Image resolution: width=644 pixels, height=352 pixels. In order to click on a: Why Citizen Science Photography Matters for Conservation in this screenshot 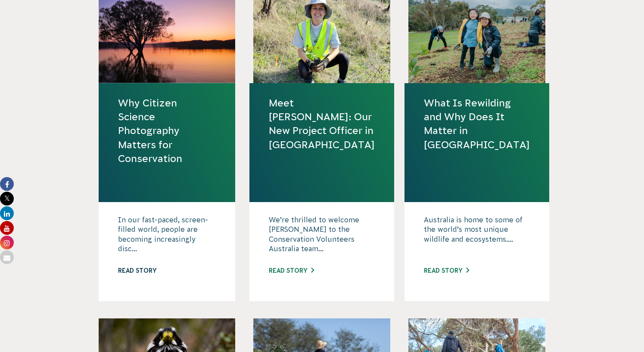, I will do `click(167, 130)`.